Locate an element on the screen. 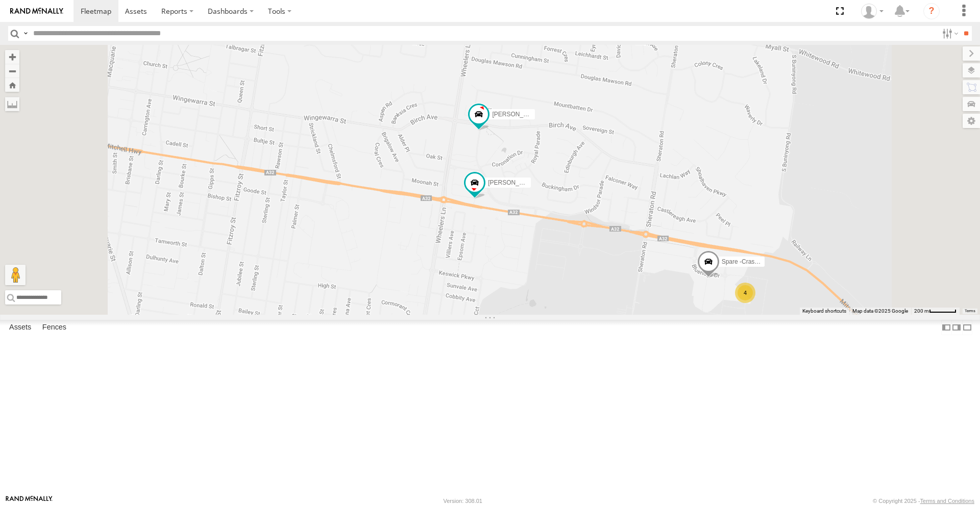  label: Assets is located at coordinates (20, 328).